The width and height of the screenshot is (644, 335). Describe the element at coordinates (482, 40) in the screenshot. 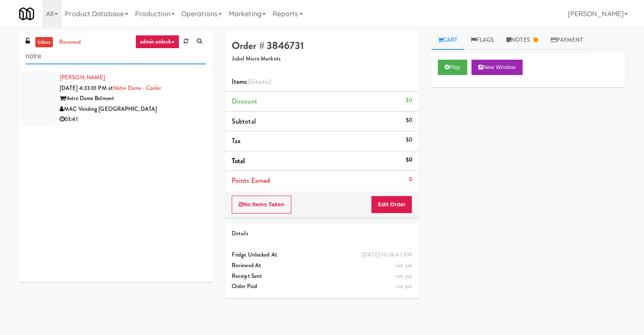

I see `a: Flags` at that location.